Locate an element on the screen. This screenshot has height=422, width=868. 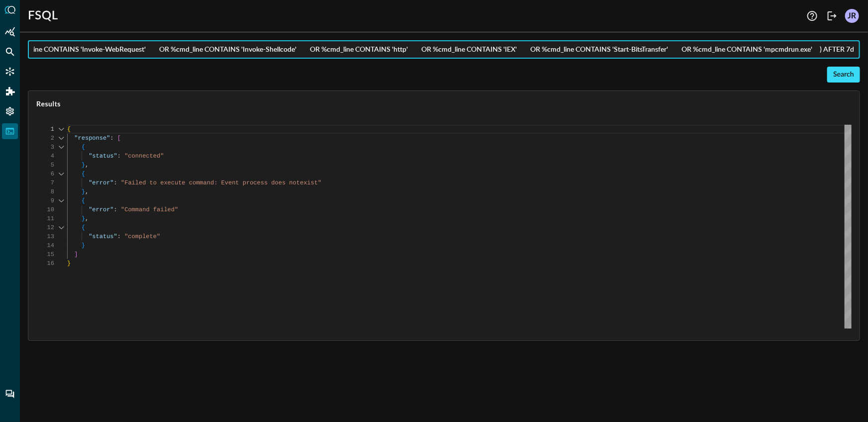
div: 11 is located at coordinates (45, 219).